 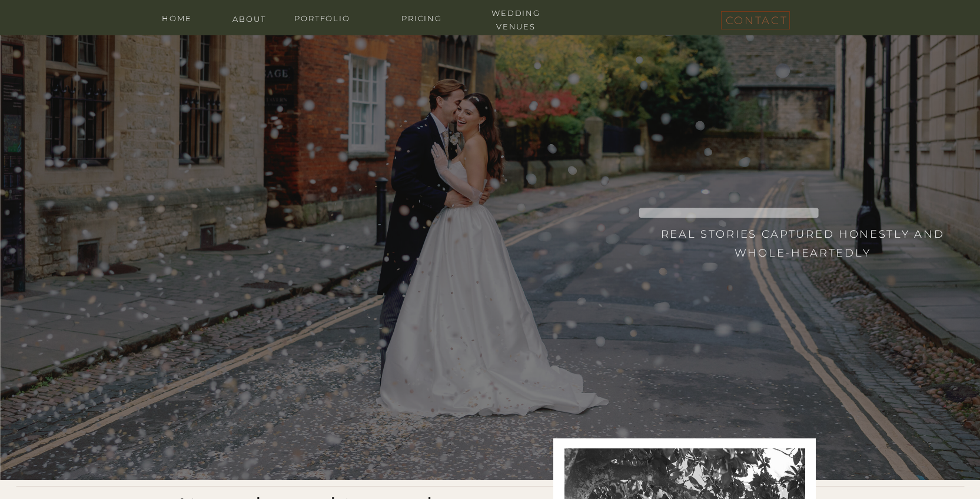 I want to click on a: about, so click(x=250, y=18).